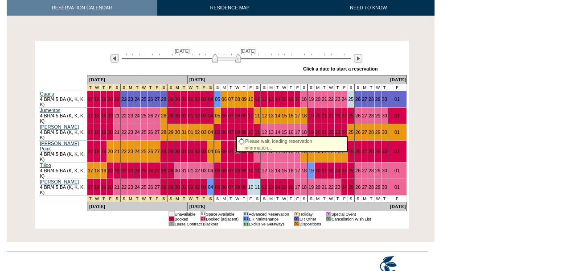 The width and height of the screenshot is (566, 271). What do you see at coordinates (242, 141) in the screenshot?
I see `img: spinner.gif` at bounding box center [242, 141].